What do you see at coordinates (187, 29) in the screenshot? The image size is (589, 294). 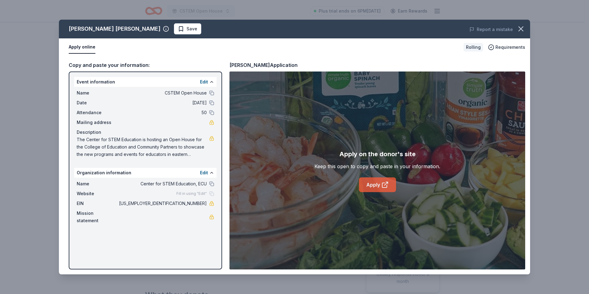 I see `button: Save` at bounding box center [187, 29].